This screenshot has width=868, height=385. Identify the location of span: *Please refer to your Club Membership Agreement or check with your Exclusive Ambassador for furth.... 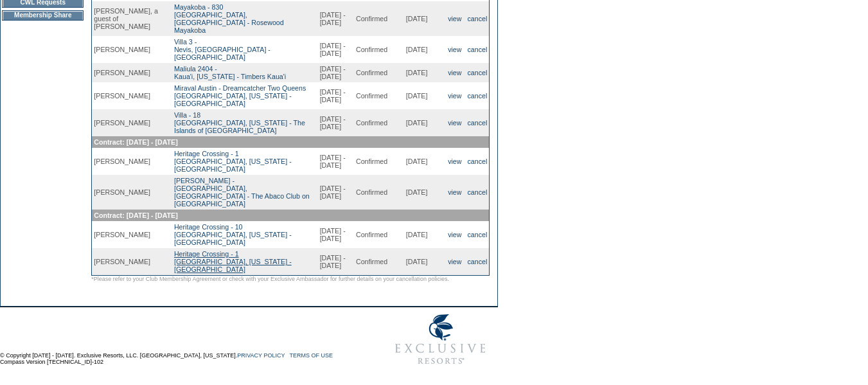
(270, 279).